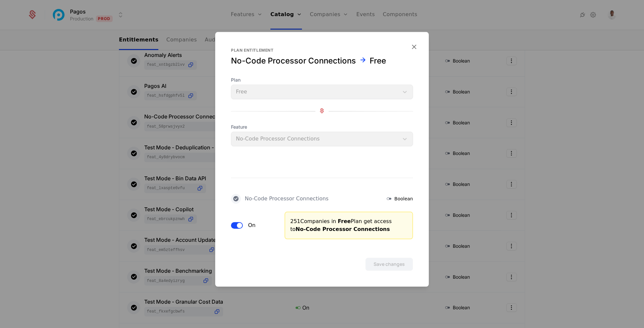 Image resolution: width=644 pixels, height=328 pixels. Describe the element at coordinates (403, 199) in the screenshot. I see `span: Boolean` at that location.